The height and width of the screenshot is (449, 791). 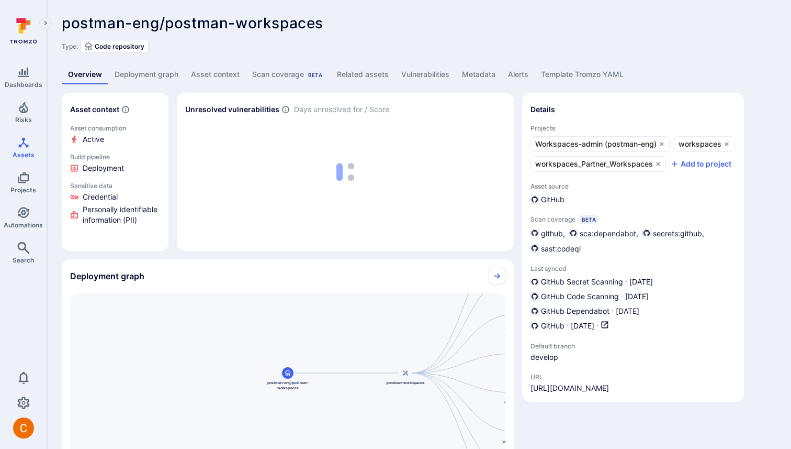 What do you see at coordinates (523, 326) in the screenshot?
I see `span: soft-deleted-workspaces-cleanup` at bounding box center [523, 326].